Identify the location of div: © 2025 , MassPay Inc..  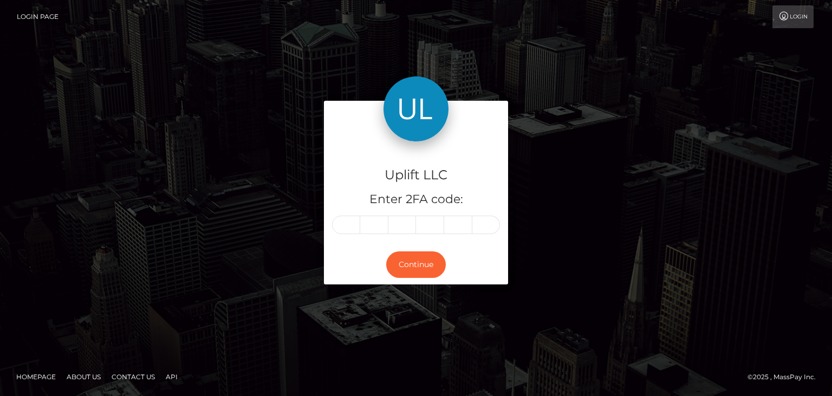
(785, 377).